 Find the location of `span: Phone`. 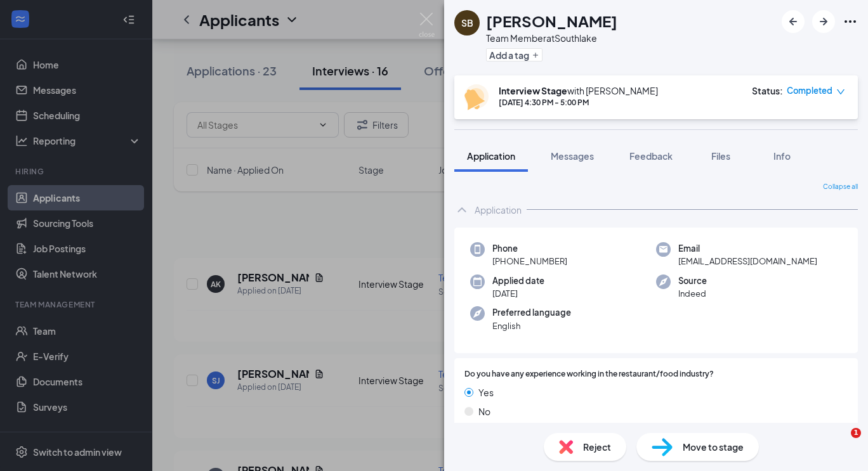

span: Phone is located at coordinates (530, 249).